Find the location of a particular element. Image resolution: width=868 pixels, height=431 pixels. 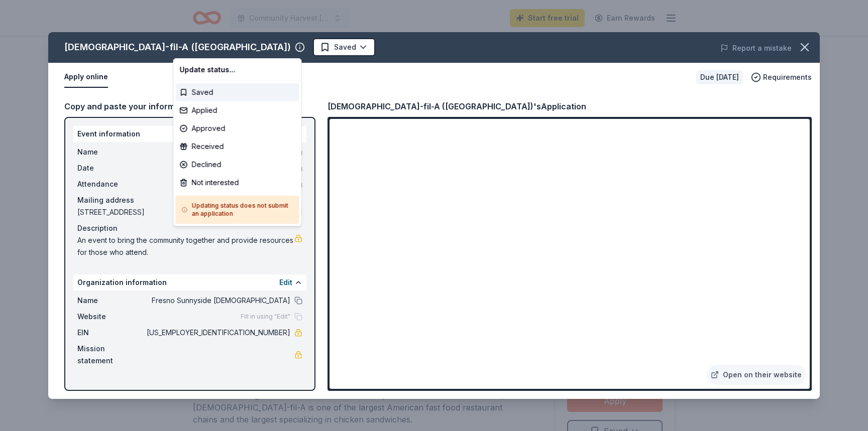

div: Saved is located at coordinates (237, 93).